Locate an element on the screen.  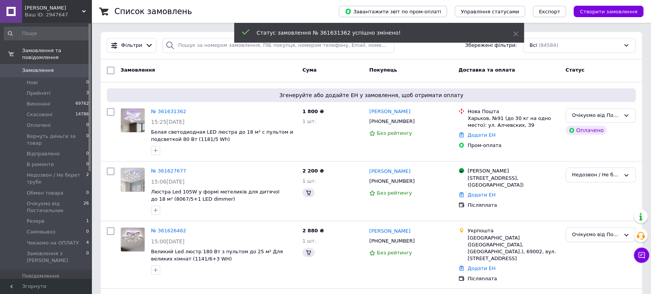
a: Створити замовлення is located at coordinates (604, 11).